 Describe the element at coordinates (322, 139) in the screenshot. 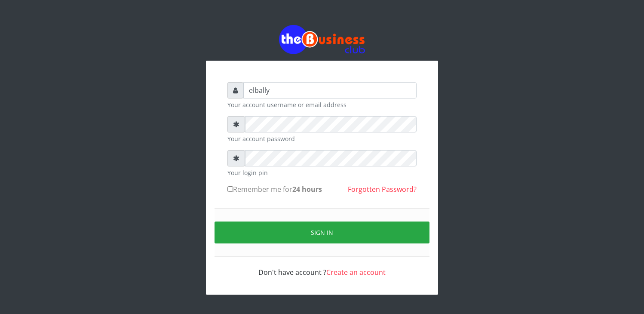

I see `small: Your account password` at that location.